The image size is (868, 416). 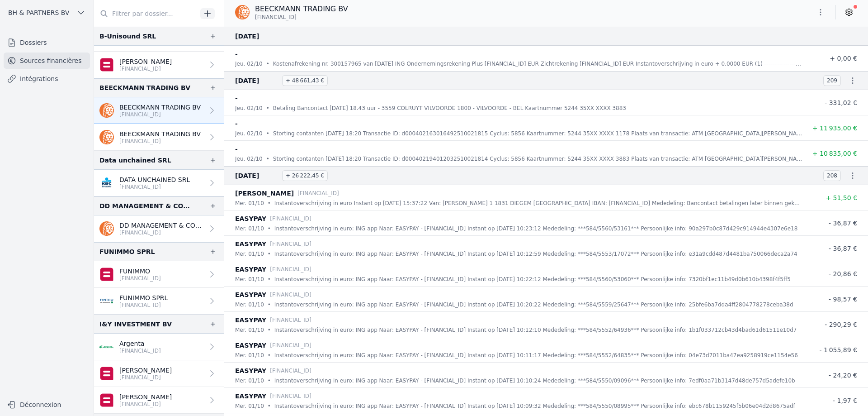 What do you see at coordinates (46, 405) in the screenshot?
I see `button: Déconnexion` at bounding box center [46, 405].